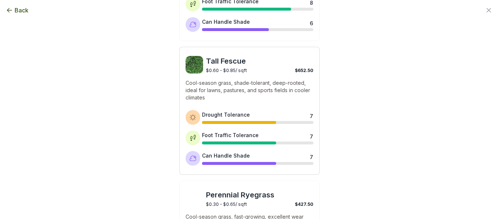 The image size is (499, 219). What do you see at coordinates (249, 90) in the screenshot?
I see `p: Cool-season grass, shade-tolerant, deep-rooted, ideal for lawns, pastures, and sports fields in c...` at bounding box center [249, 90].